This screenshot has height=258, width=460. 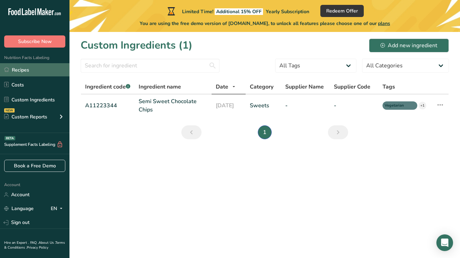 What do you see at coordinates (262, 87) in the screenshot?
I see `span: Category` at bounding box center [262, 87].